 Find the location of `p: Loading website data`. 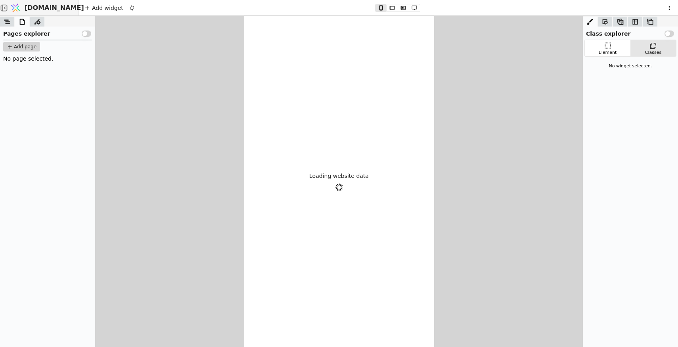

p: Loading website data is located at coordinates (339, 176).